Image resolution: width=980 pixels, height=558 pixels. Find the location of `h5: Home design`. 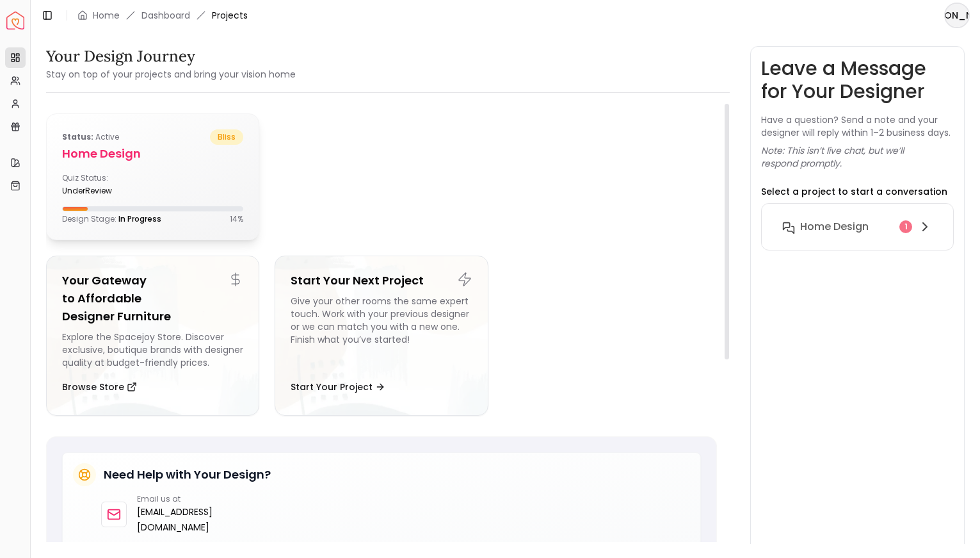

h5: Home design is located at coordinates (153, 154).